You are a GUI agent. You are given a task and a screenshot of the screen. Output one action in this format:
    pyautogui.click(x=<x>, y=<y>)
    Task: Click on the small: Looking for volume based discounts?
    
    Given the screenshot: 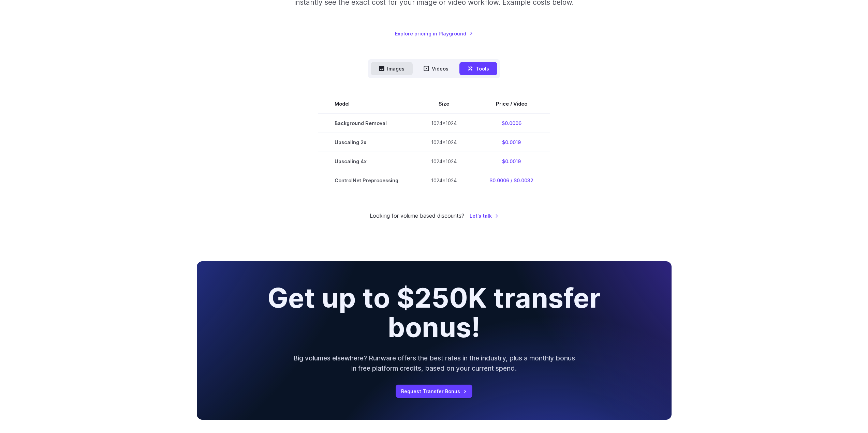 What is the action you would take?
    pyautogui.click(x=417, y=216)
    